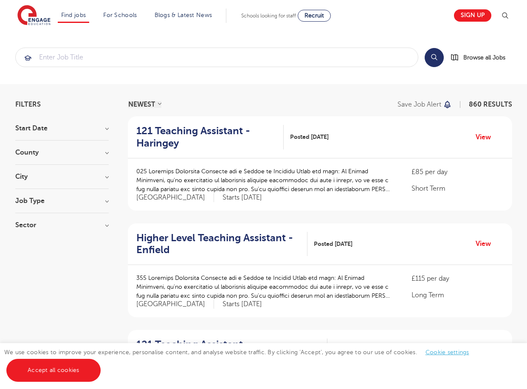  I want to click on a: Cookie settings, so click(447, 352).